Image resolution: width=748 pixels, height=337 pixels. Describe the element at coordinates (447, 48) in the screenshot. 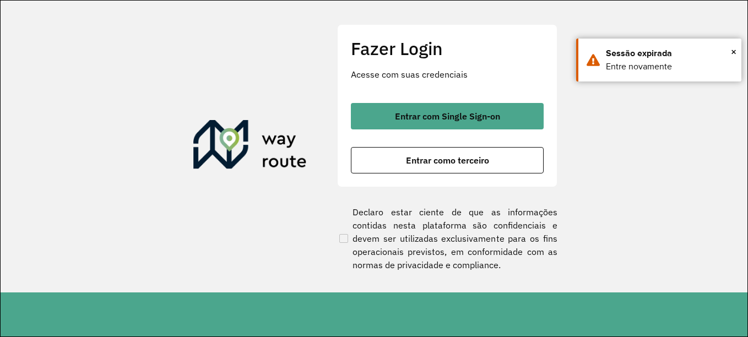

I see `h2: Fazer Login` at that location.